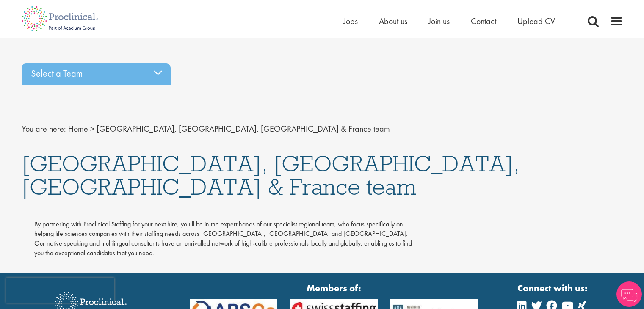 This screenshot has width=644, height=309. What do you see at coordinates (553, 288) in the screenshot?
I see `strong: Connect with us:` at bounding box center [553, 288].